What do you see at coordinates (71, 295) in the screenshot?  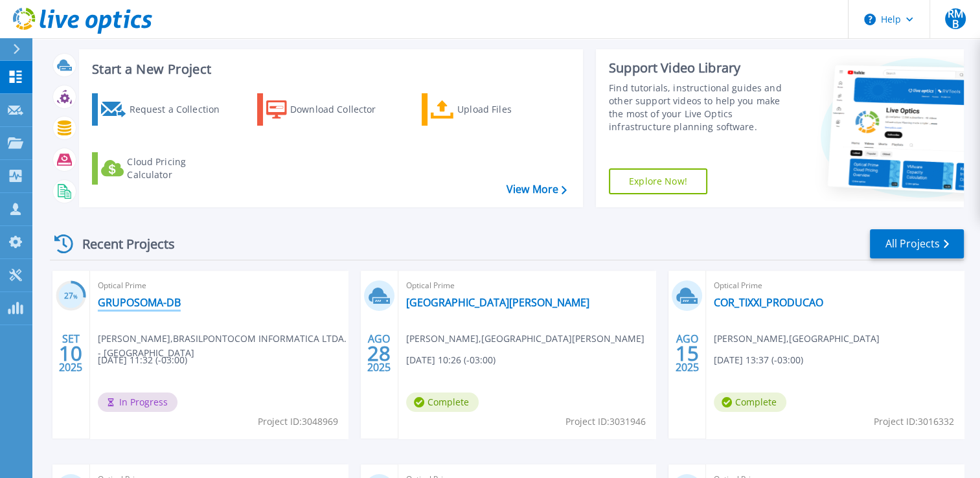 I see `h3: 27` at bounding box center [71, 295].